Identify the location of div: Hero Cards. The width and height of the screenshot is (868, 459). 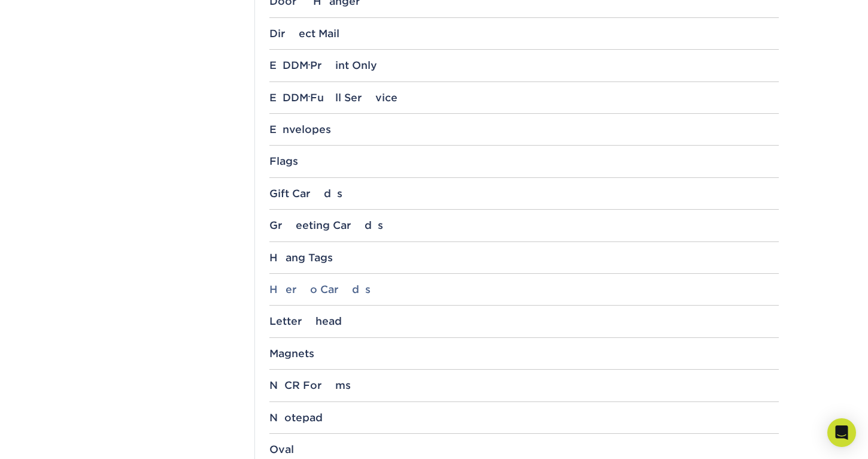
(524, 290).